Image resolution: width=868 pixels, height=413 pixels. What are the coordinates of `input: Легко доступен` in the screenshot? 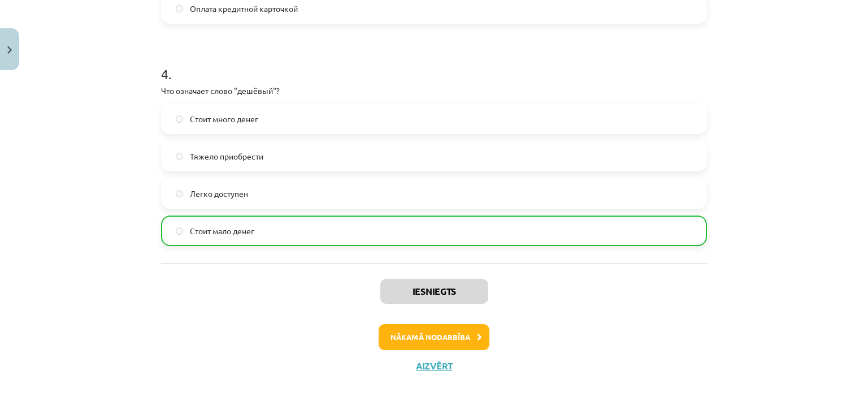 It's located at (179, 194).